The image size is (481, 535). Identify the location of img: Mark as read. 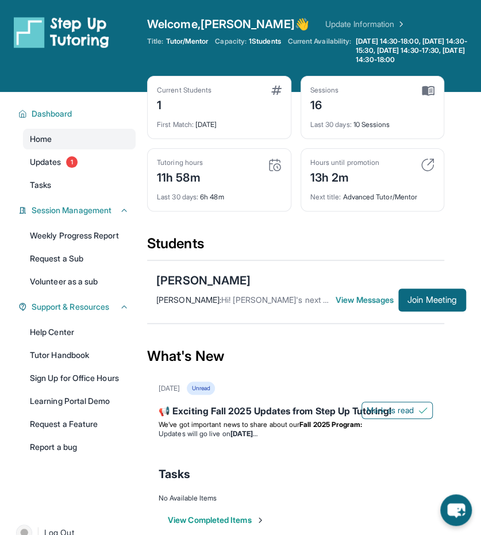
(423, 410).